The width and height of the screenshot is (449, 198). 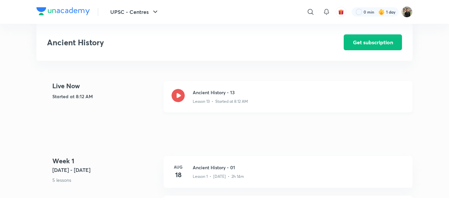 What do you see at coordinates (178, 167) in the screenshot?
I see `h6: Aug` at bounding box center [178, 167].